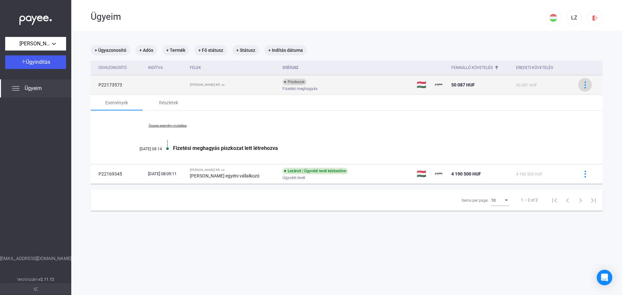 The image size is (622, 295). What do you see at coordinates (168, 103) in the screenshot?
I see `div: Részletek` at bounding box center [168, 103].